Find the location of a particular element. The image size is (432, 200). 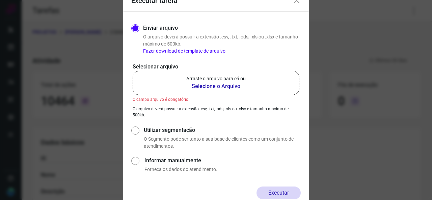

p: O Segmento pode ser tanto a sua base de clientes como um conjunto de atendimentos. is located at coordinates (222, 143).